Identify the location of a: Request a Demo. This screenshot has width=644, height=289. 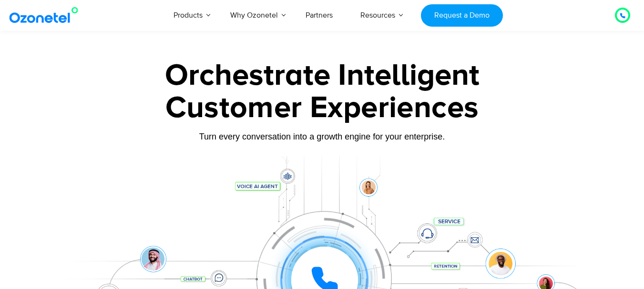
(462, 15).